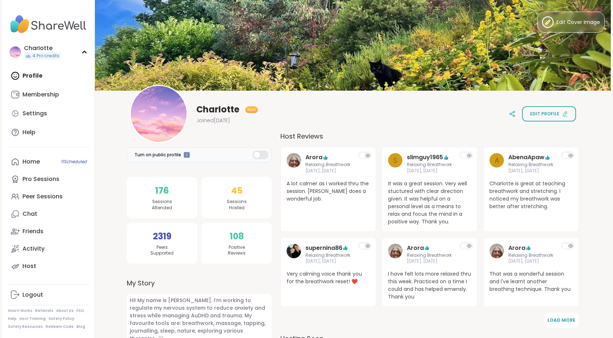 This screenshot has height=338, width=613. What do you see at coordinates (48, 24) in the screenshot?
I see `img: ShareWell Nav Logo` at bounding box center [48, 24].